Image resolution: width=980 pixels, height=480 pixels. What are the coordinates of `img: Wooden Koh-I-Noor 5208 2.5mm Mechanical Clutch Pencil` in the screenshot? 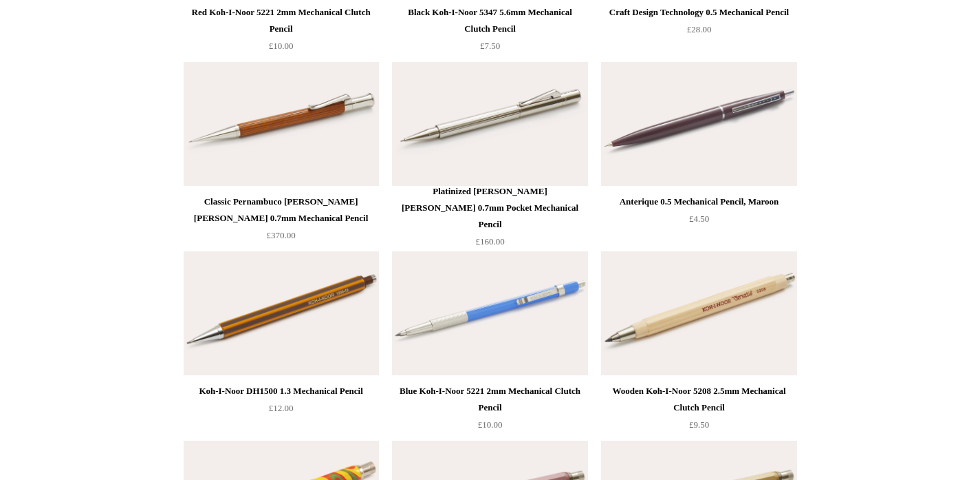 It's located at (699, 314).